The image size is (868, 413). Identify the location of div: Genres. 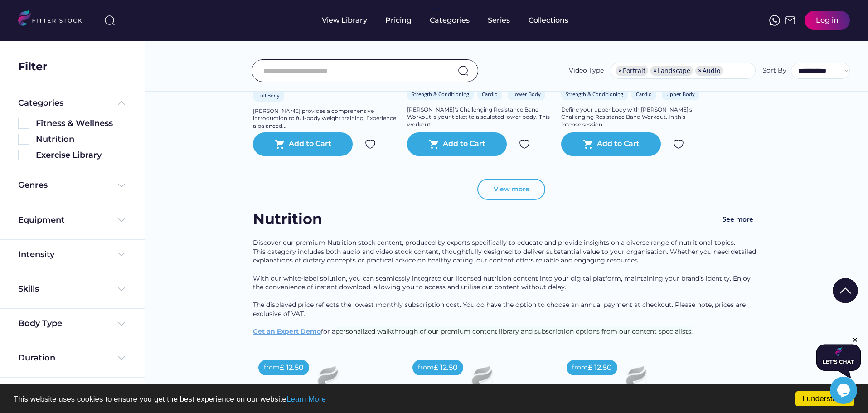
(33, 185).